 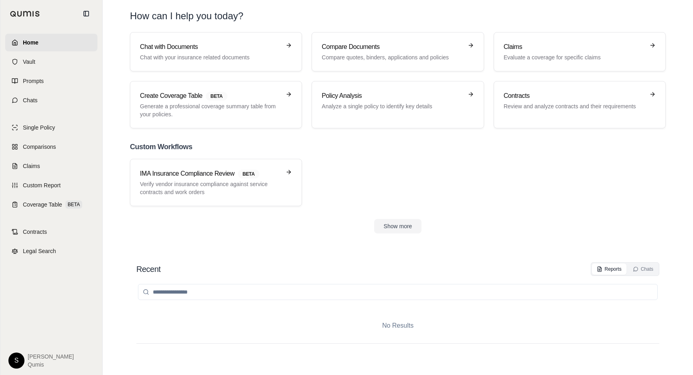 I want to click on a: Home, so click(x=51, y=43).